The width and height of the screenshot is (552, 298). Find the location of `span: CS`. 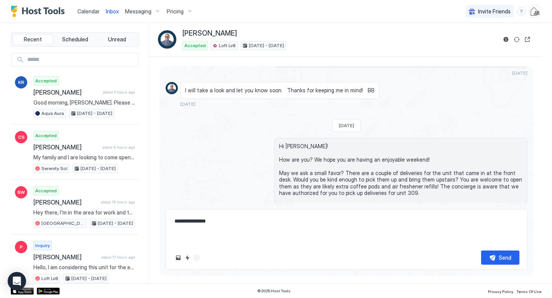

span: CS is located at coordinates (21, 137).